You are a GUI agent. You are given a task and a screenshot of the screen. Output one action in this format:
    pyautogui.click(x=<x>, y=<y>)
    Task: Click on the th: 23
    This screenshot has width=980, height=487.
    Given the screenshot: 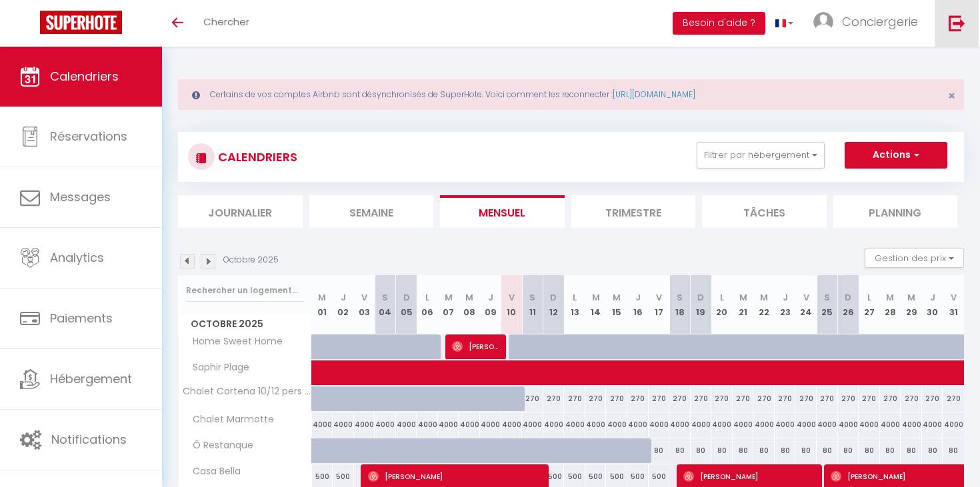 What is the action you would take?
    pyautogui.click(x=785, y=304)
    